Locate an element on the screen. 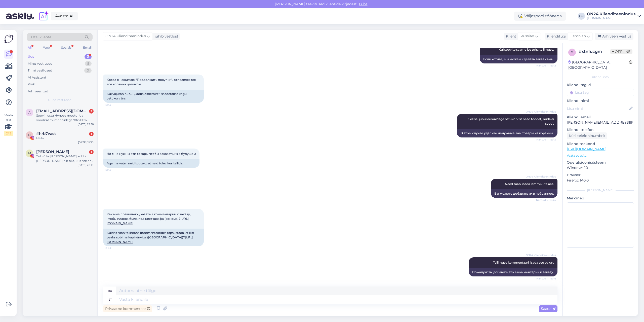  p: Brauser is located at coordinates (600, 175).